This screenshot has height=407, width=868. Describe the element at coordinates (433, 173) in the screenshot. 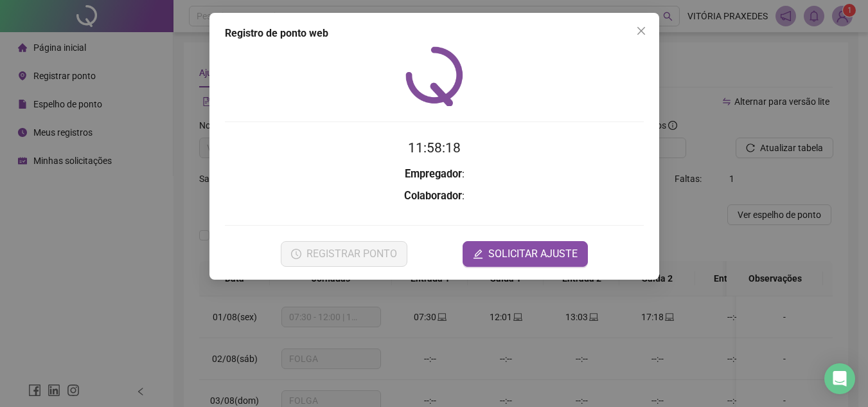

I see `strong: Empregador` at that location.